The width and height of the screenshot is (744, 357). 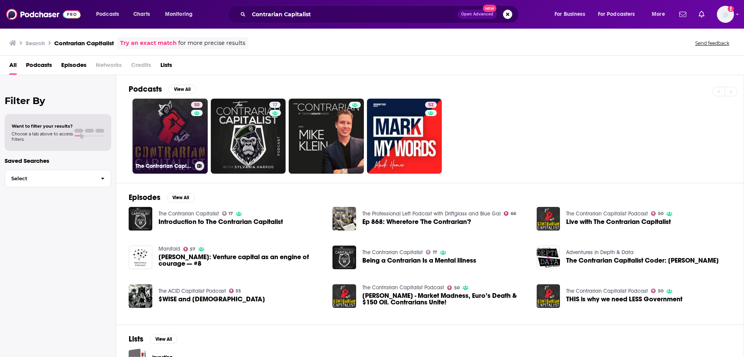 What do you see at coordinates (189, 214) in the screenshot?
I see `a: The Contrarian Capitalist` at bounding box center [189, 214].